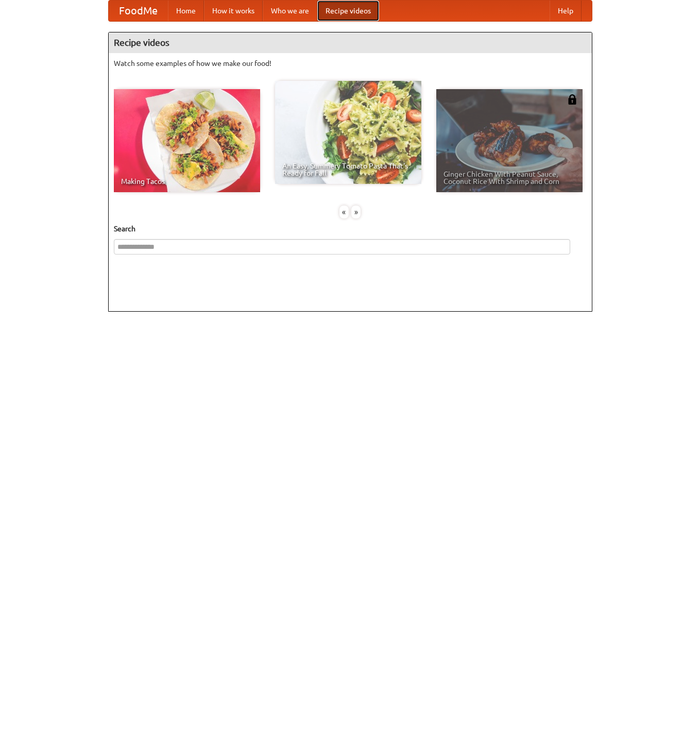  I want to click on p: Watch some examples of how we make our food!, so click(350, 63).